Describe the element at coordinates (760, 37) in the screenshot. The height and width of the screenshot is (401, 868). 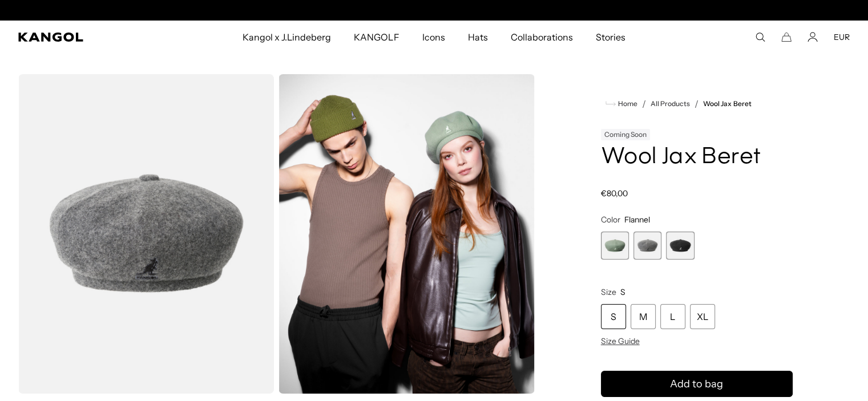
I see `summary: Search here` at that location.